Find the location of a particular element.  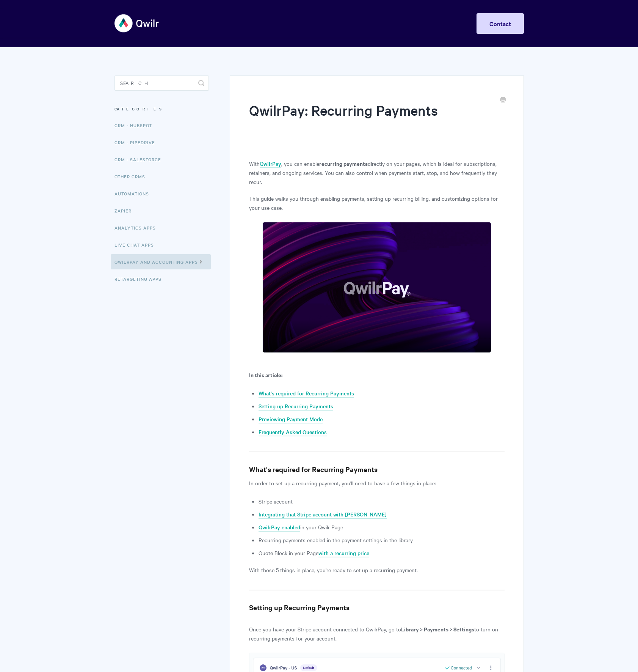

a: CRM - HubSpot is located at coordinates (136, 125).